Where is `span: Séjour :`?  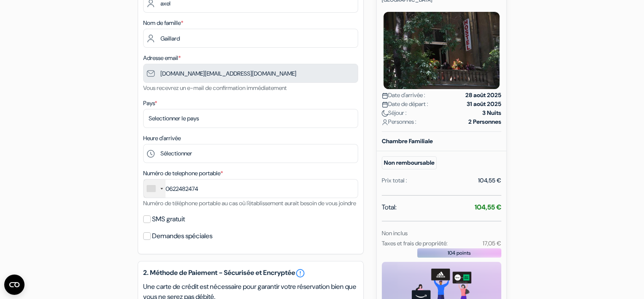 span: Séjour : is located at coordinates (394, 113).